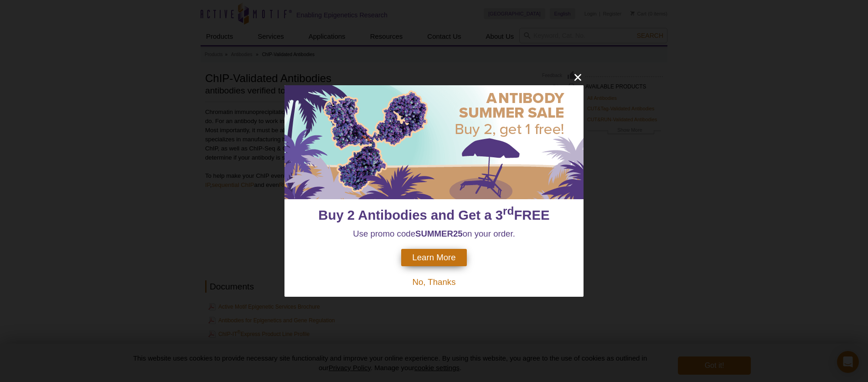 Image resolution: width=868 pixels, height=382 pixels. Describe the element at coordinates (508, 211) in the screenshot. I see `sup: rd` at that location.